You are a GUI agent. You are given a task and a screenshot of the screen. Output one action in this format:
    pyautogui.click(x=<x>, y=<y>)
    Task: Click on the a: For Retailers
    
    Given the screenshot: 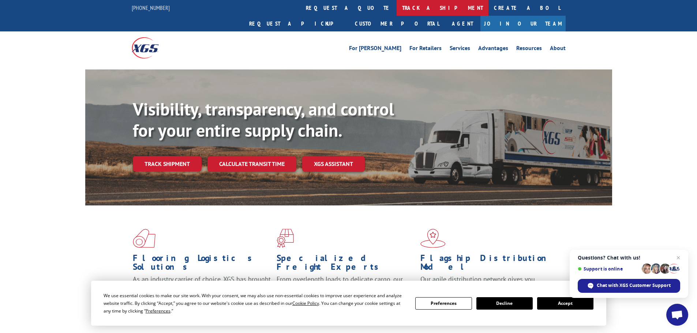 What is the action you would take?
    pyautogui.click(x=425, y=49)
    